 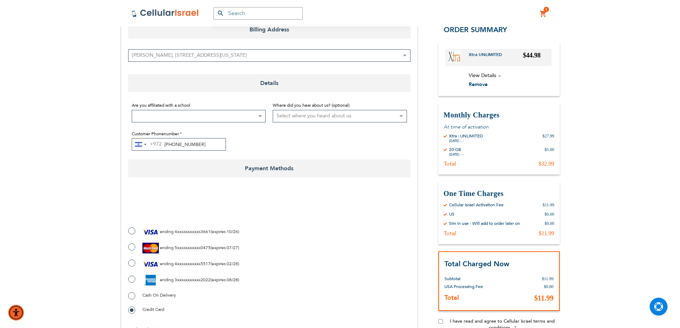 What do you see at coordinates (484, 223) in the screenshot?
I see `div: Sim in use - Will add to order later on` at bounding box center [484, 223].